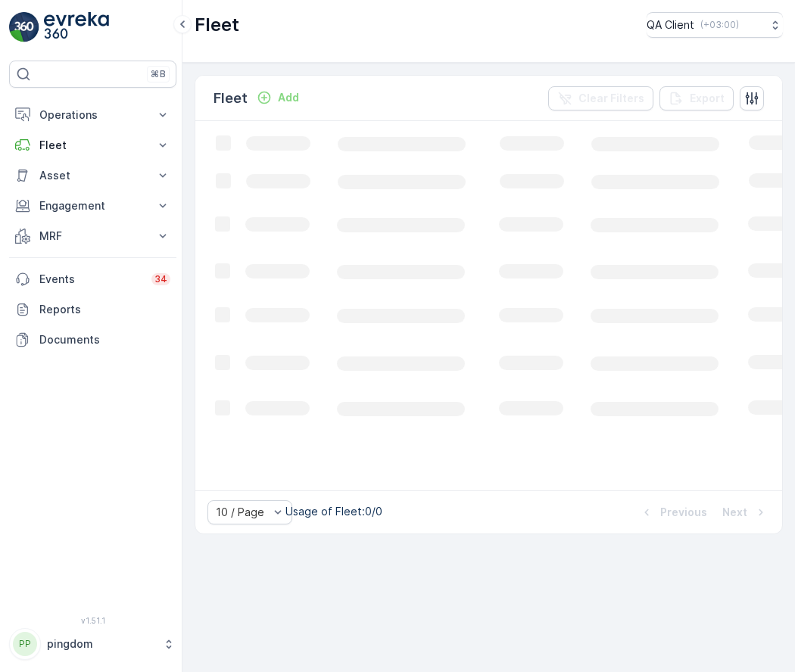  Describe the element at coordinates (671, 25) in the screenshot. I see `p: QA Client` at that location.